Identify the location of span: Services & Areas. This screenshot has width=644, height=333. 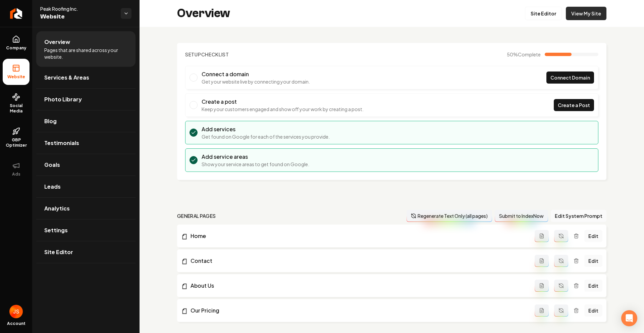
(67, 77).